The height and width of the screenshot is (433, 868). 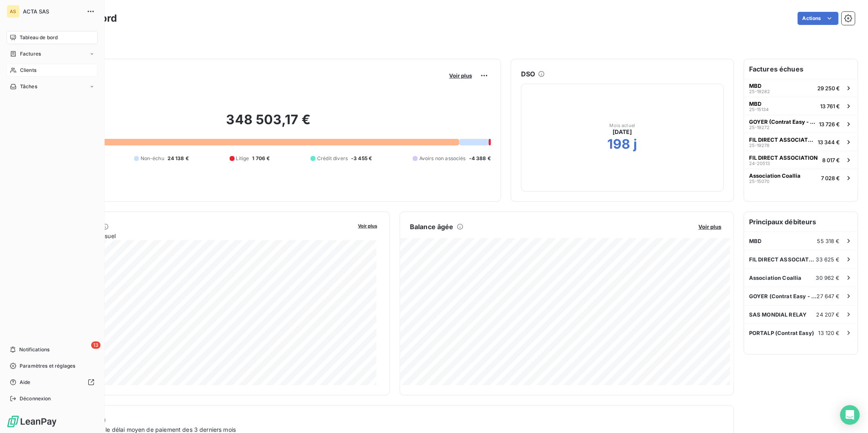 What do you see at coordinates (619, 144) in the screenshot?
I see `h2: 198` at bounding box center [619, 144].